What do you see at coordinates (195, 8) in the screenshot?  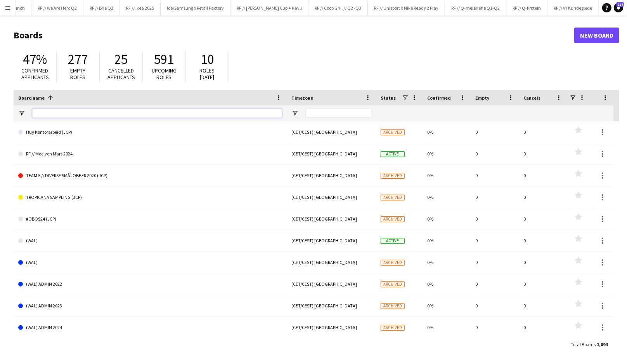 I see `button: Ice/Samsung x Retail Factory` at bounding box center [195, 8].